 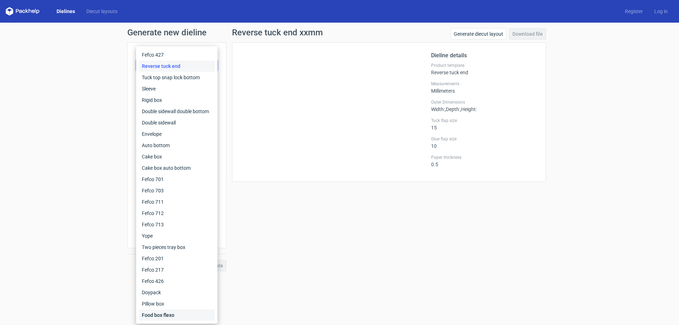 What do you see at coordinates (177, 315) in the screenshot?
I see `div: Food box flexo` at bounding box center [177, 315].